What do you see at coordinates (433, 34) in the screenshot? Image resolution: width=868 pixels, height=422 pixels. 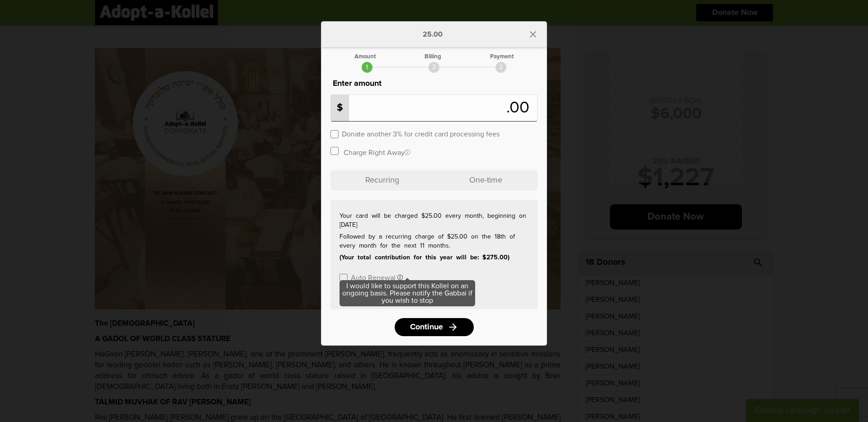 I see `p: 25.00` at bounding box center [433, 34].